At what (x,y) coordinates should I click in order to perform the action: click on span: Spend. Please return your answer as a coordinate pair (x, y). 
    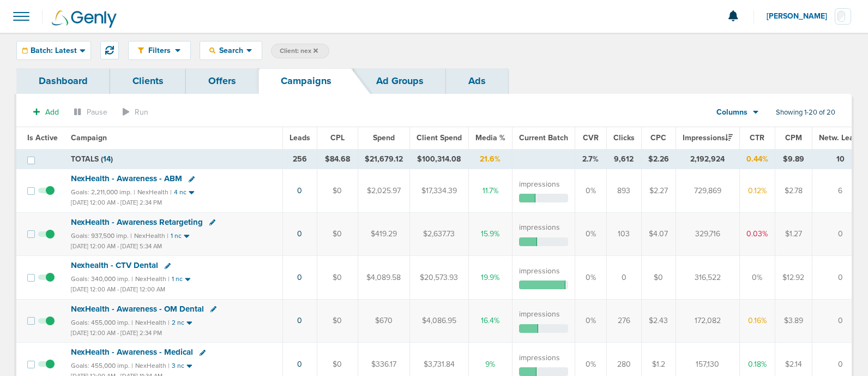
    Looking at the image, I should click on (384, 137).